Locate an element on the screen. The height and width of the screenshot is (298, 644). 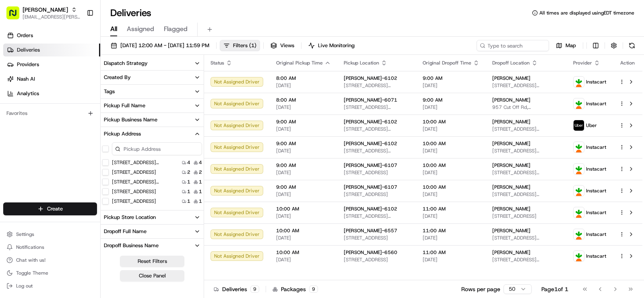
button: Notifications is located at coordinates (50, 247).